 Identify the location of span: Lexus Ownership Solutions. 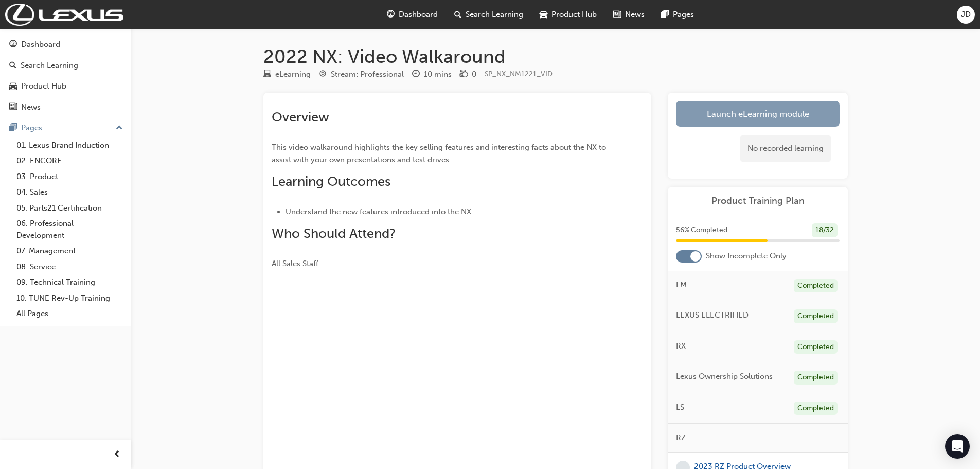
(724, 376).